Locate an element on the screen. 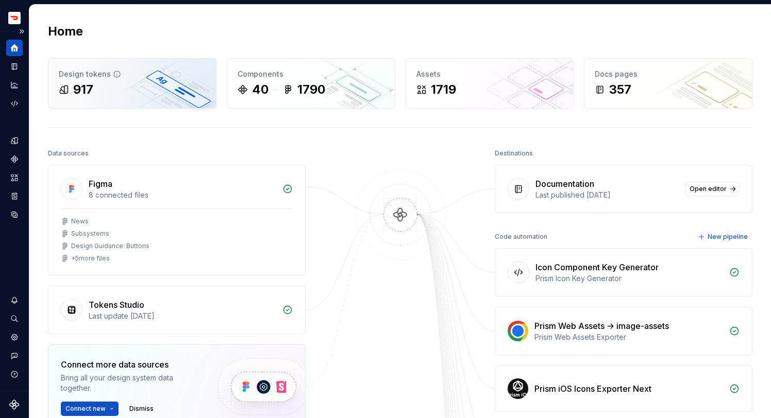  a: Assets is located at coordinates (14, 178).